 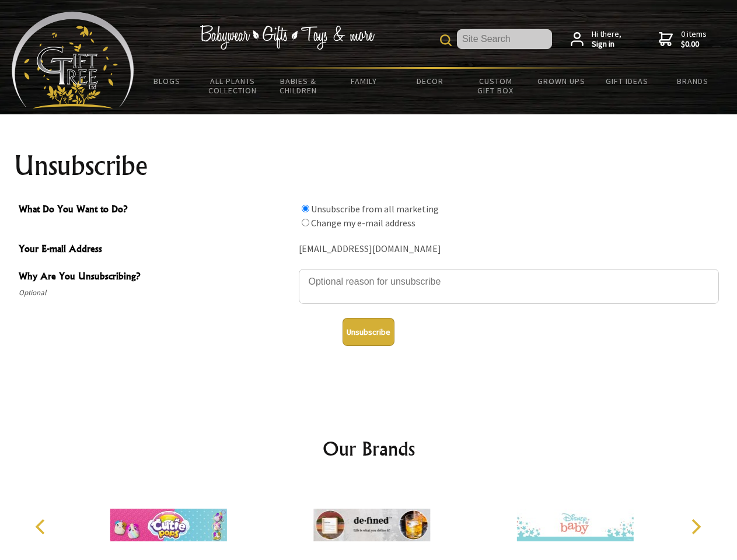 What do you see at coordinates (375, 209) in the screenshot?
I see `label: Unsubscribe from all marketing` at bounding box center [375, 209].